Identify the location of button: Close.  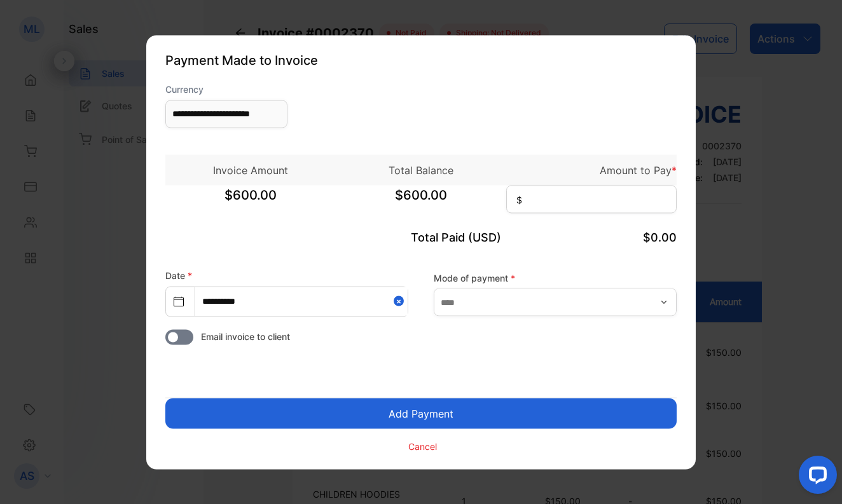
(401, 300).